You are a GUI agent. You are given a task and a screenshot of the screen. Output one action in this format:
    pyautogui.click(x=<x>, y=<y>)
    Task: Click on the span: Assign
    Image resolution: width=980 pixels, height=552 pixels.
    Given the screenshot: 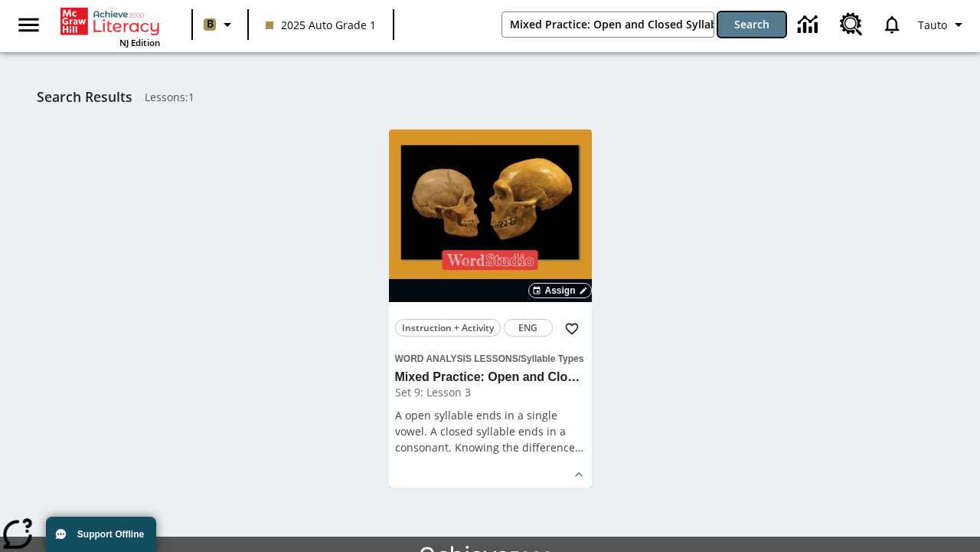 What is the action you would take?
    pyautogui.click(x=560, y=290)
    